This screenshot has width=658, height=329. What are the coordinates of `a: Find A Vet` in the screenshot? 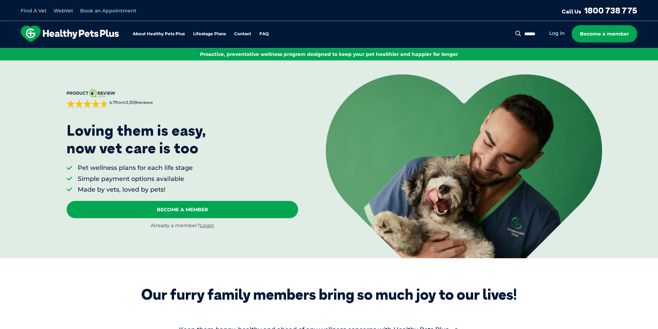 It's located at (33, 11).